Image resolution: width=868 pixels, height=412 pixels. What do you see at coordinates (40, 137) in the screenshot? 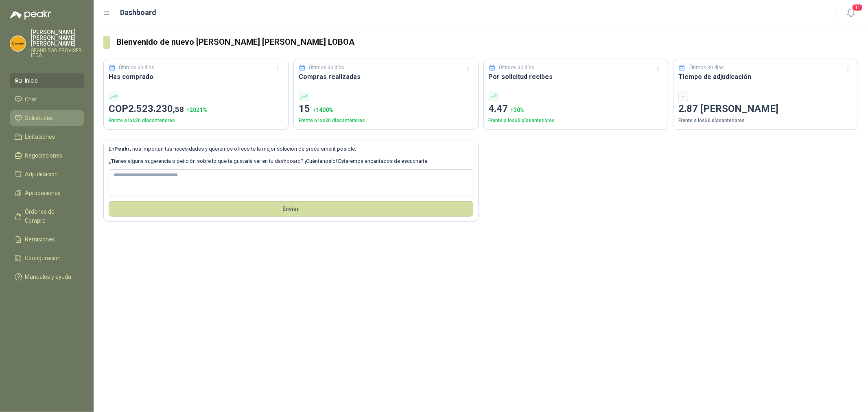
I see `span: Licitaciones` at bounding box center [40, 137].